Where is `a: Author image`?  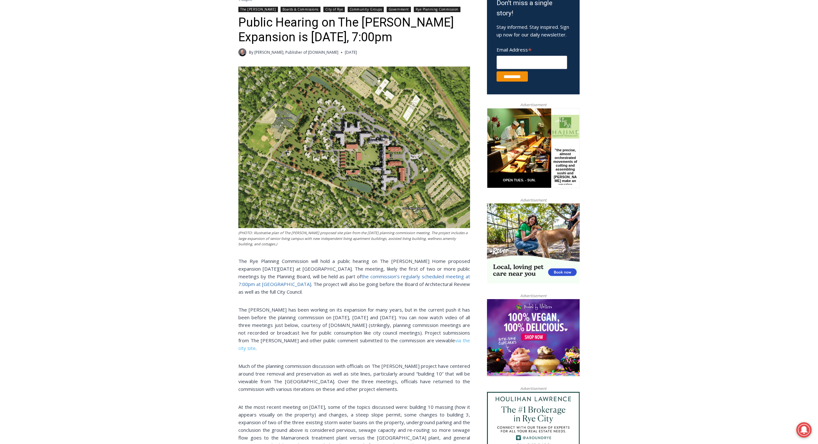
a: Author image is located at coordinates (242, 52).